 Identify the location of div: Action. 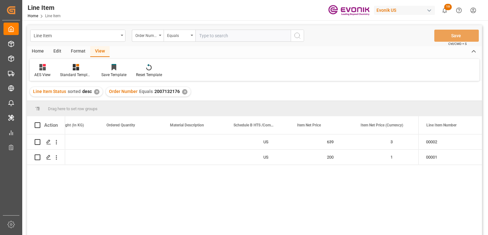
(51, 125).